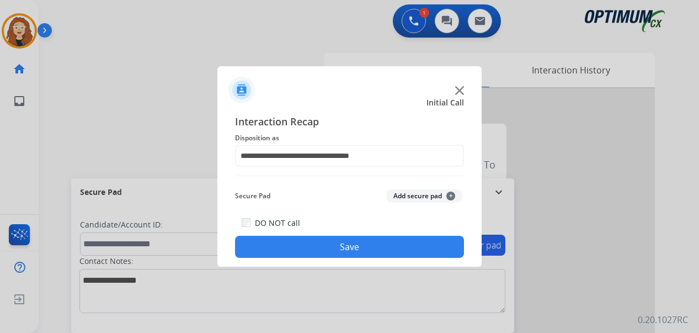 The width and height of the screenshot is (699, 333). Describe the element at coordinates (349, 138) in the screenshot. I see `span: Disposition as` at that location.